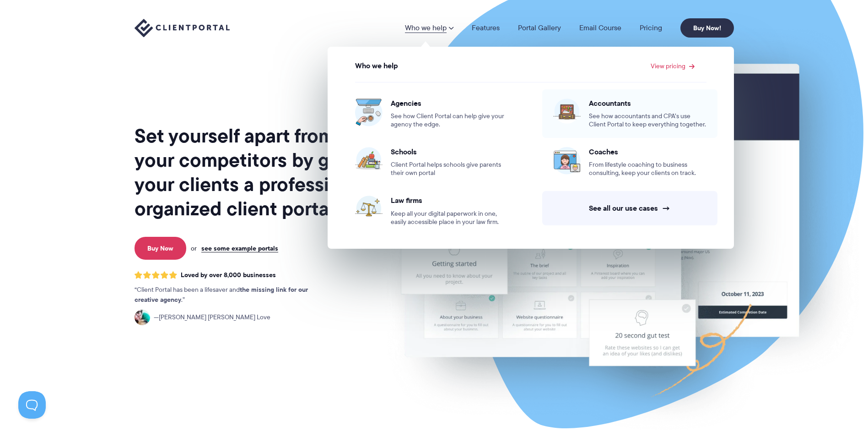 This screenshot has height=437, width=868. Describe the element at coordinates (648, 120) in the screenshot. I see `span: See how accountants and CPA’s use Client Portal to keep everything together.` at that location.